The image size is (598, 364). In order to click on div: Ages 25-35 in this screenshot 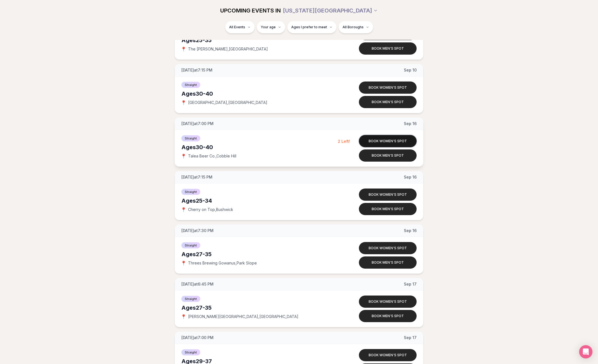, I will do `click(260, 40)`.